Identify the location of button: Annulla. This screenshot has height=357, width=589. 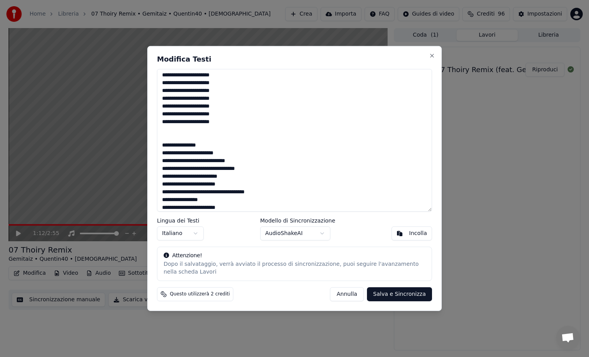
(347, 294).